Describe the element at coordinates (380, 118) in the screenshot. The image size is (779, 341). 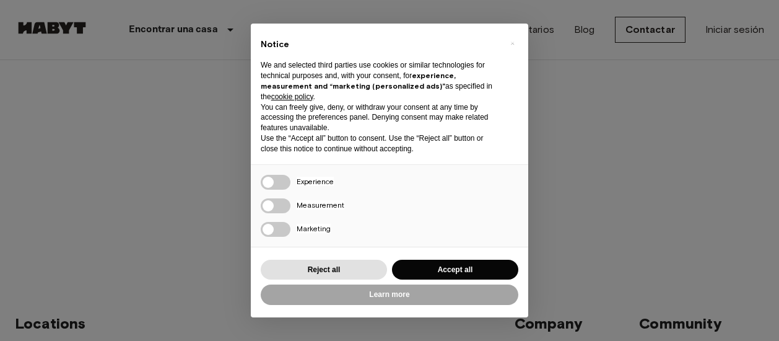
I see `p: You can freely give, deny, or withdraw your consent at any time by accessing the preferences pane...` at that location.